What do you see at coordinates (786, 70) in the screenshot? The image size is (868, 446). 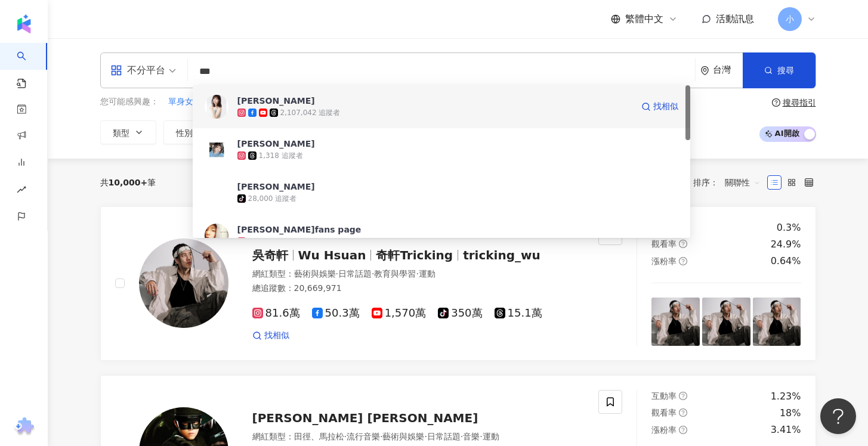 I see `span: 搜尋` at bounding box center [786, 70].